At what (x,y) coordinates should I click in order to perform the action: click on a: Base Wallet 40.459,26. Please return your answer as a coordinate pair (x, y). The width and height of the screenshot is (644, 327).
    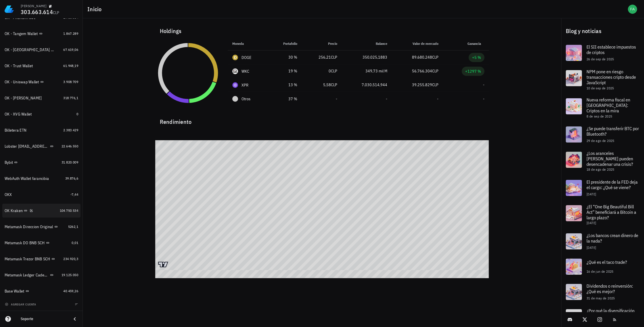
    Looking at the image, I should click on (41, 291).